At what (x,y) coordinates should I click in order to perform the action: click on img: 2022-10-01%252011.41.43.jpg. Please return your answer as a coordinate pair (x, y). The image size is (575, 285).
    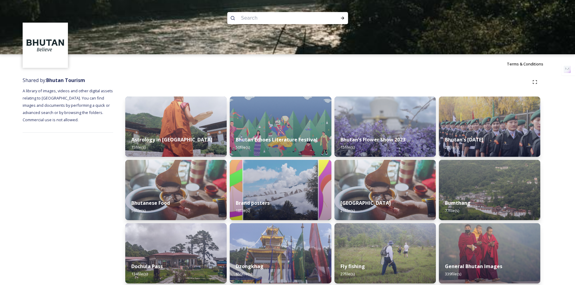
    Looking at the image, I should click on (176, 254).